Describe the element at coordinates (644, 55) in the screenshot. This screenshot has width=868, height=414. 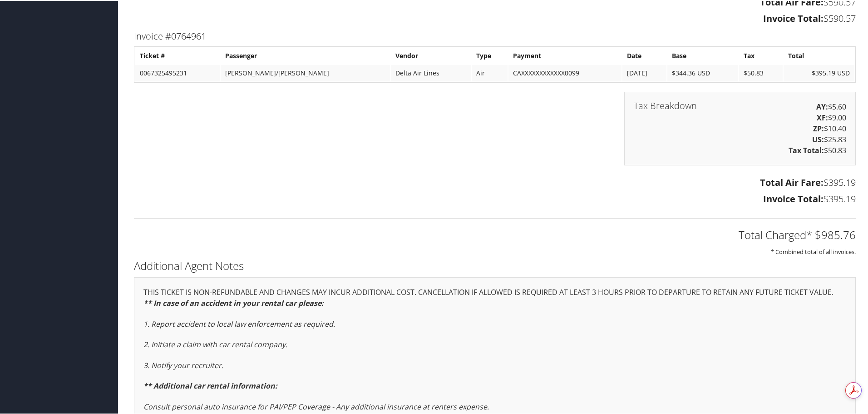
I see `th: Date` at that location.